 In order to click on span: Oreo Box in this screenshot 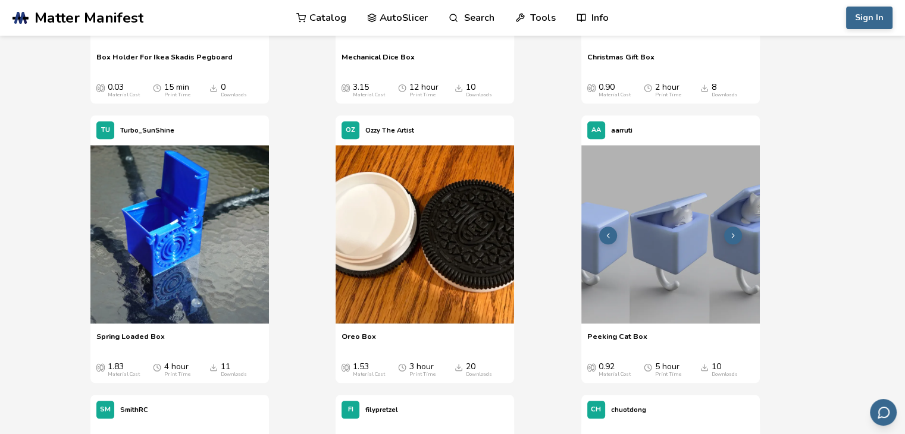, I will do `click(359, 341)`.